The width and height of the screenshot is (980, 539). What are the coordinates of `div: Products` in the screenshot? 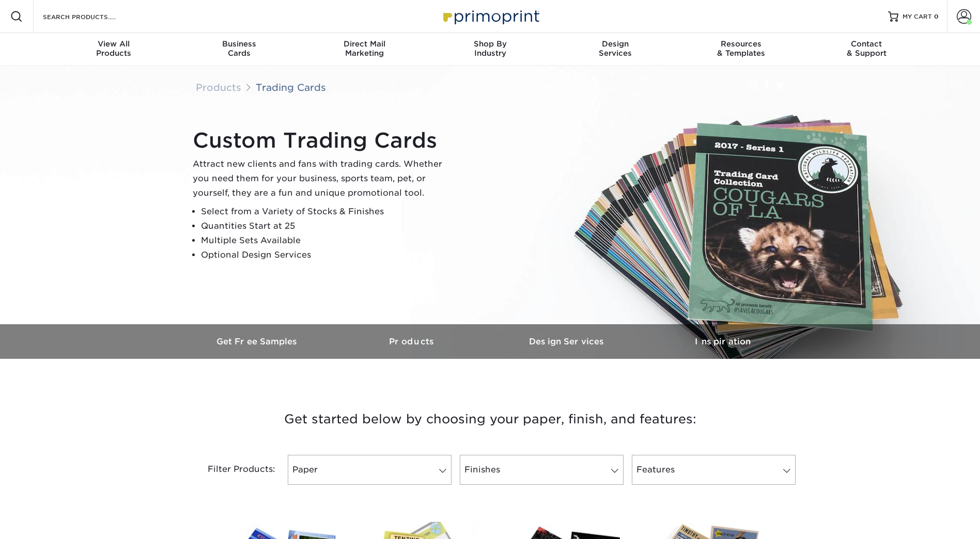 It's located at (114, 48).